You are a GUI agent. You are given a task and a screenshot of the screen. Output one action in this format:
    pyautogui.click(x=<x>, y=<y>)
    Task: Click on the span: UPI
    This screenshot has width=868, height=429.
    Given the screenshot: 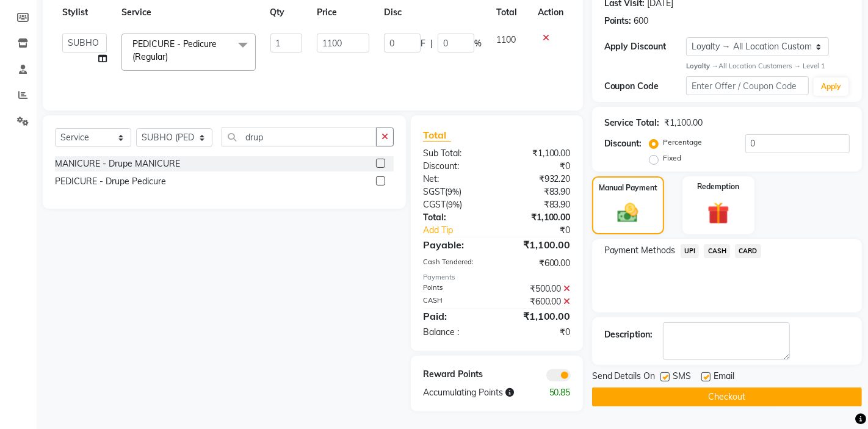 What is the action you would take?
    pyautogui.click(x=690, y=251)
    